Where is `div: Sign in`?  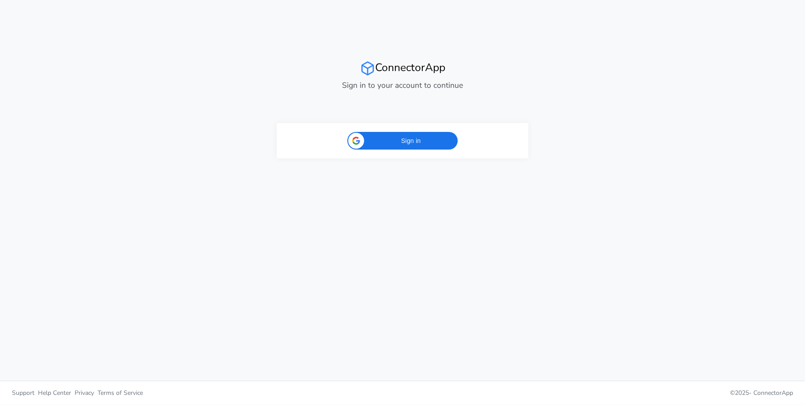
div: Sign in is located at coordinates (402, 141).